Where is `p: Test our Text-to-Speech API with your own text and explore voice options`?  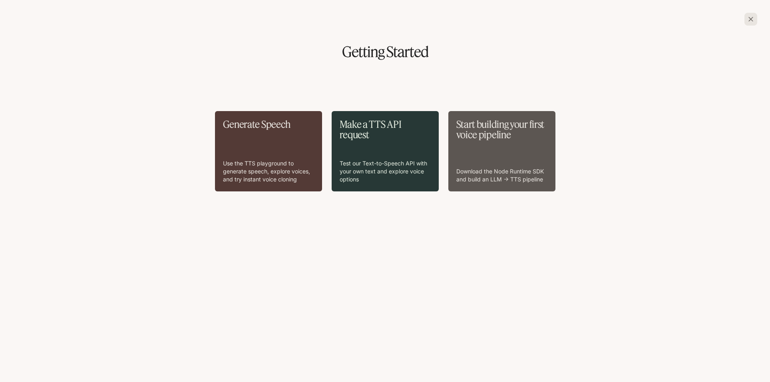 p: Test our Text-to-Speech API with your own text and explore voice options is located at coordinates (385, 171).